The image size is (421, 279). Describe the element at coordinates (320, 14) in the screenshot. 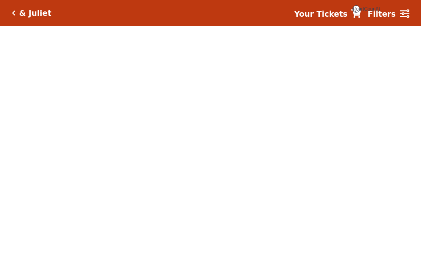

I see `strong: Your Tickets` at that location.